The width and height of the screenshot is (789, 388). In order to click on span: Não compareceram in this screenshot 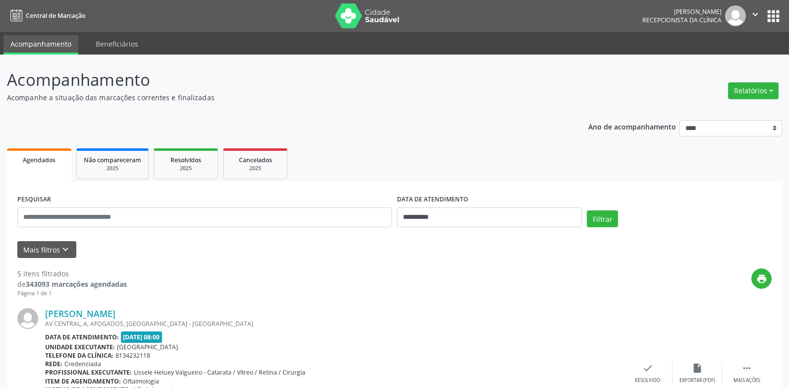, I will do `click(112, 160)`.